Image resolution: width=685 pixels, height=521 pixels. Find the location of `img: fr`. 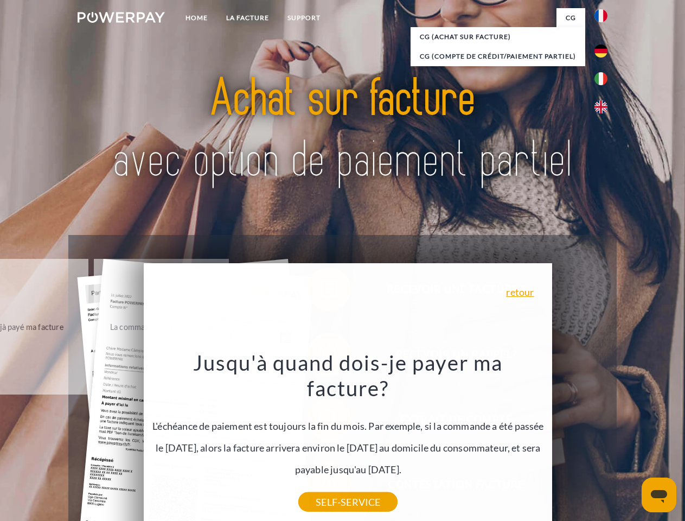

img: fr is located at coordinates (601, 16).